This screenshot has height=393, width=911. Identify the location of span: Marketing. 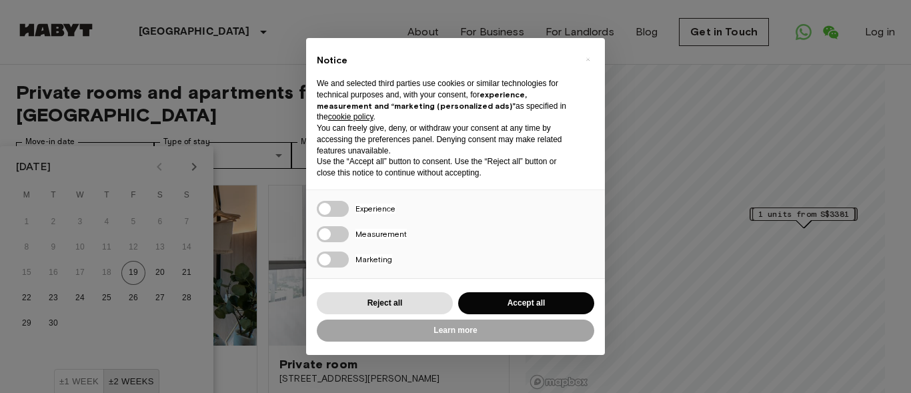
(373, 259).